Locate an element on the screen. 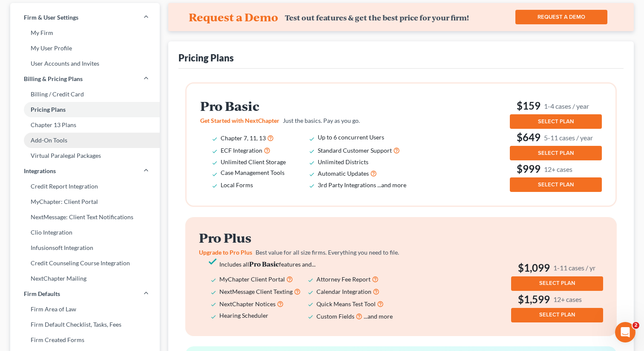 This screenshot has height=351, width=644. span: Quick Means Test Tool is located at coordinates (346, 304).